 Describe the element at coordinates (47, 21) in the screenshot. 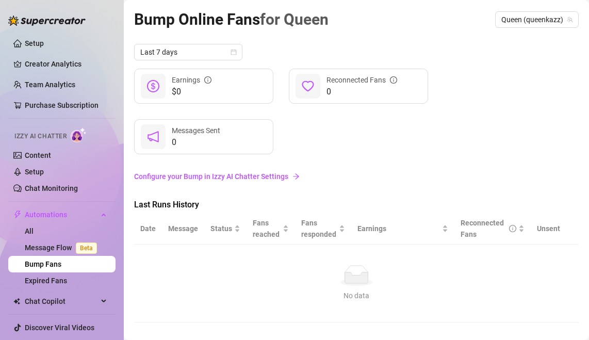

I see `img: logo-BBDzfeDw.svg` at that location.